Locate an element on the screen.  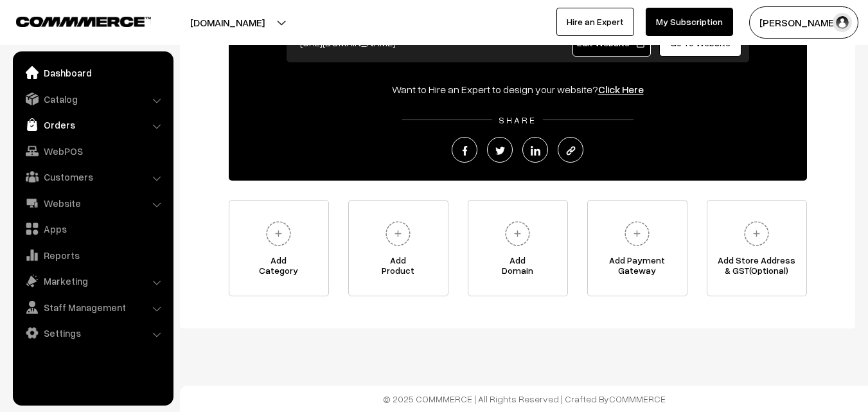
footer: © 2025 COMMMERCE | All Rights Reserved | Crafted By is located at coordinates (524, 399).